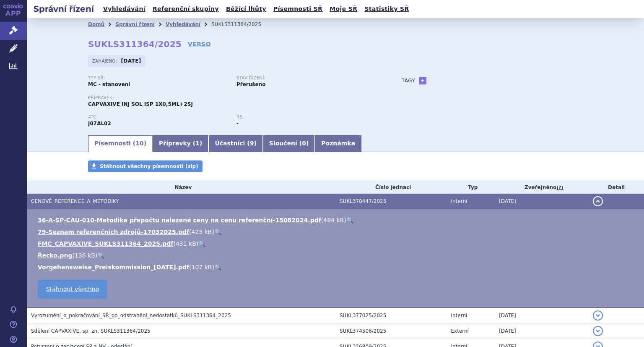 This screenshot has height=347, width=644. Describe the element at coordinates (246, 9) in the screenshot. I see `a: Běžící lhůty` at that location.